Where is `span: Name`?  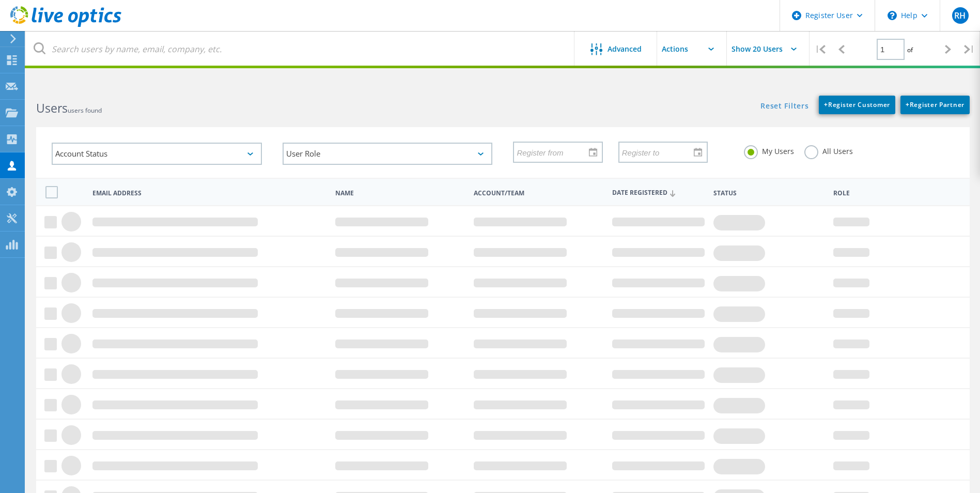
span: Name is located at coordinates (400, 193).